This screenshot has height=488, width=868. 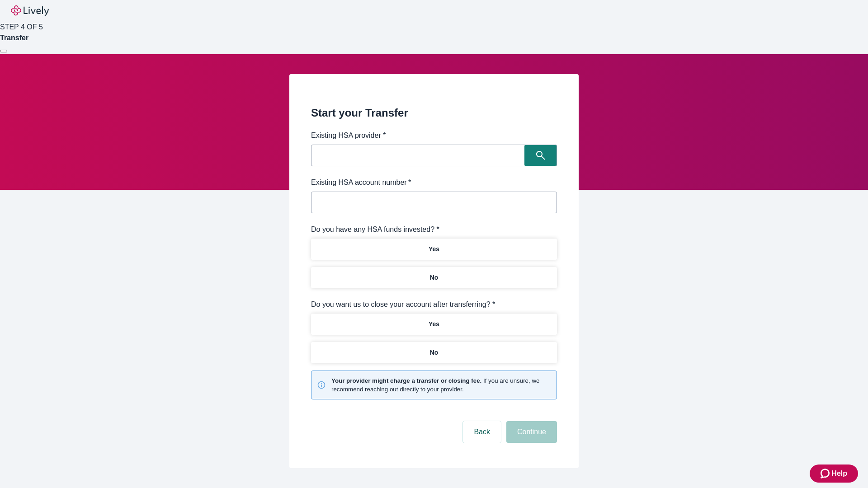 I want to click on label: Do you want us to close your account after transferring? *, so click(x=403, y=305).